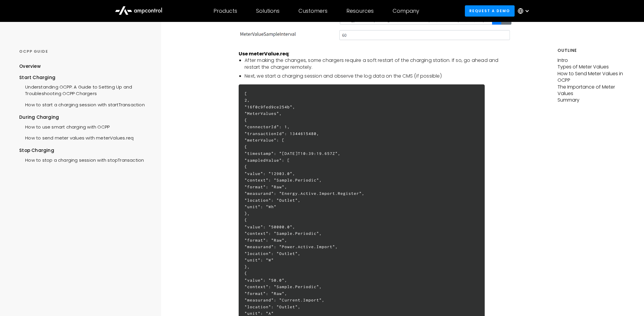 Image resolution: width=644 pixels, height=316 pixels. I want to click on div: Company, so click(406, 11).